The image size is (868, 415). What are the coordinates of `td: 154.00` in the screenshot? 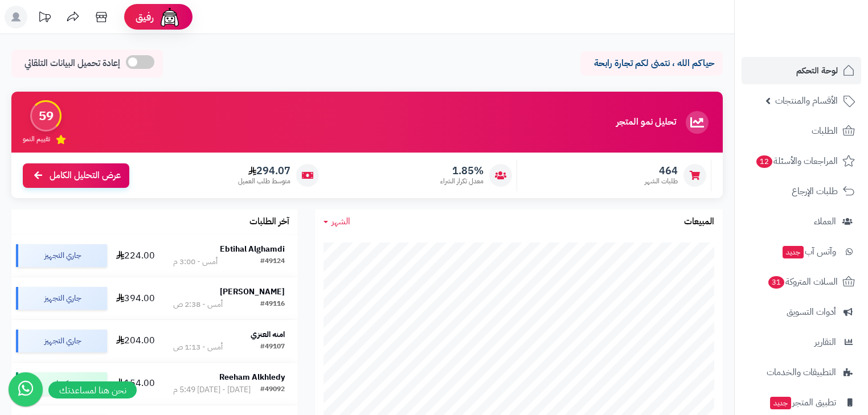 It's located at (135, 384).